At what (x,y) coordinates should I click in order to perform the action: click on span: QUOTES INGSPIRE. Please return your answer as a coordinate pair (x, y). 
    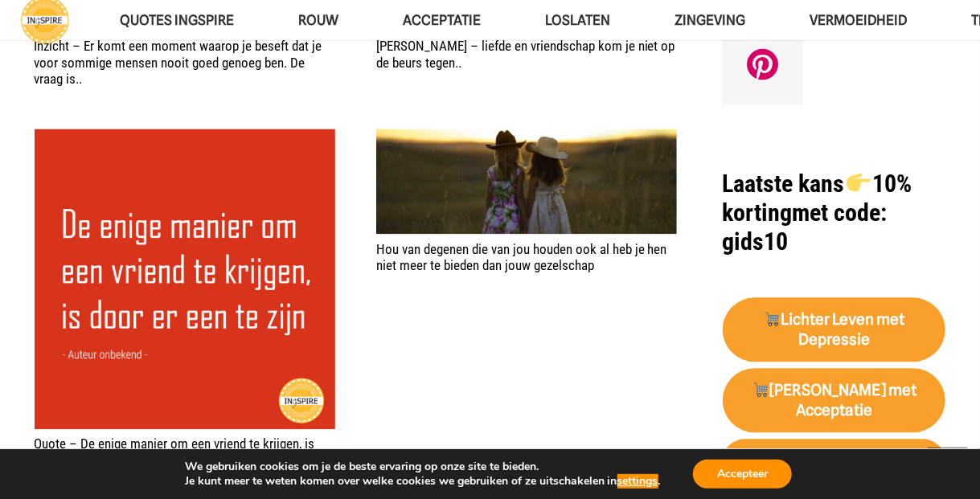
    Looking at the image, I should click on (177, 20).